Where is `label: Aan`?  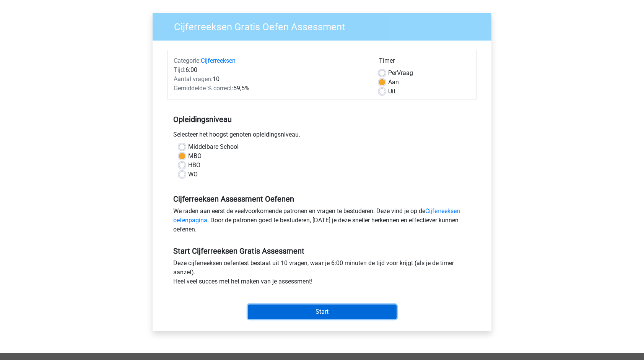 label: Aan is located at coordinates (394, 82).